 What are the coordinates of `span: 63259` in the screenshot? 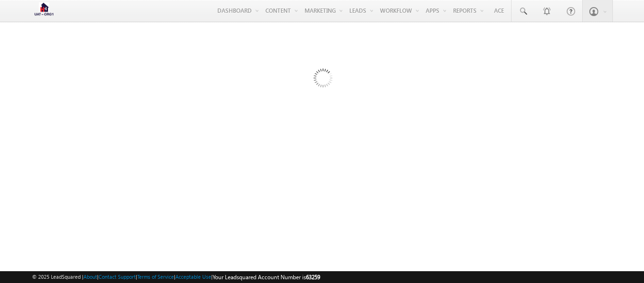 It's located at (313, 276).